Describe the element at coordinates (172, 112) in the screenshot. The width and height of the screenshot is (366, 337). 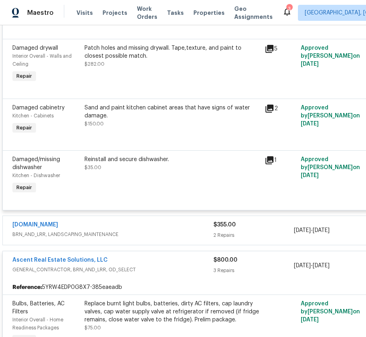
I see `div: Sand and paint kitchen cabinet areas that have signs of water damage.` at that location.